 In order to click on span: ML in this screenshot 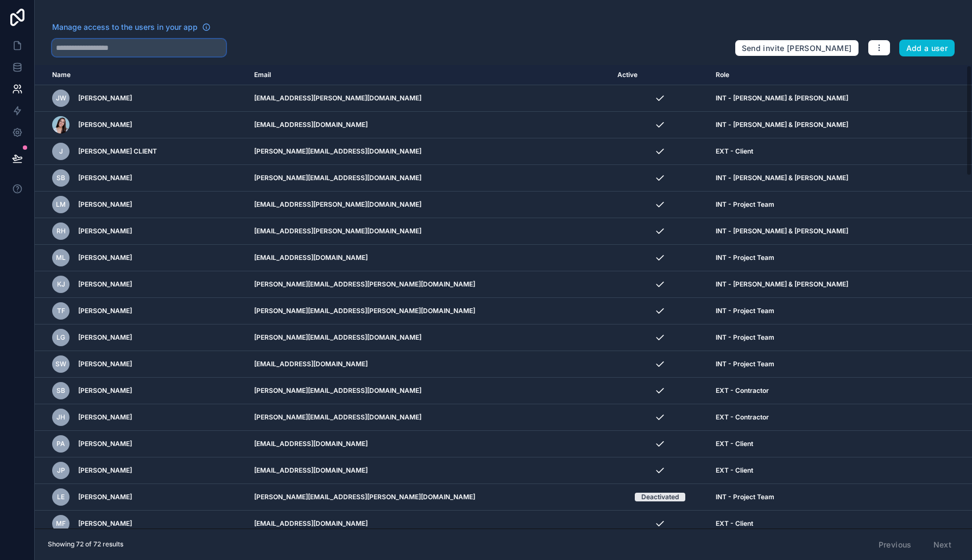, I will do `click(61, 257)`.